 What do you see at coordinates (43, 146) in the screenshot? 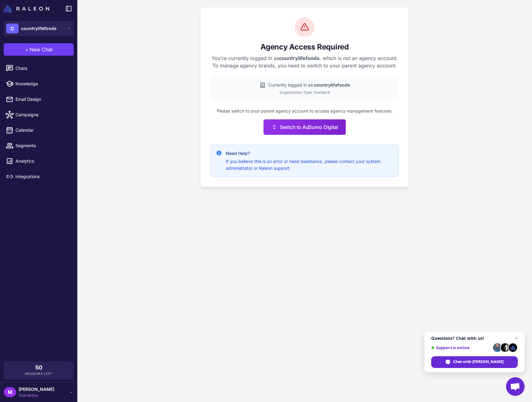
I see `span: Segments` at bounding box center [43, 146].